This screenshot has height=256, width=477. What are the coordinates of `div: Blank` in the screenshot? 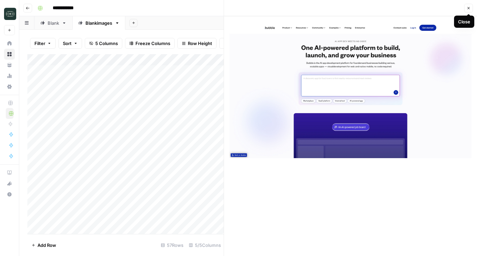 It's located at (53, 23).